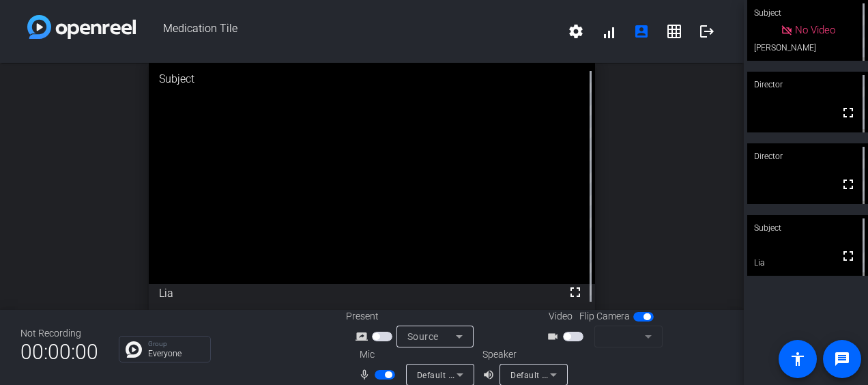 This screenshot has height=385, width=868. What do you see at coordinates (555, 337) in the screenshot?
I see `mat-icon: videocam_outline` at bounding box center [555, 337].